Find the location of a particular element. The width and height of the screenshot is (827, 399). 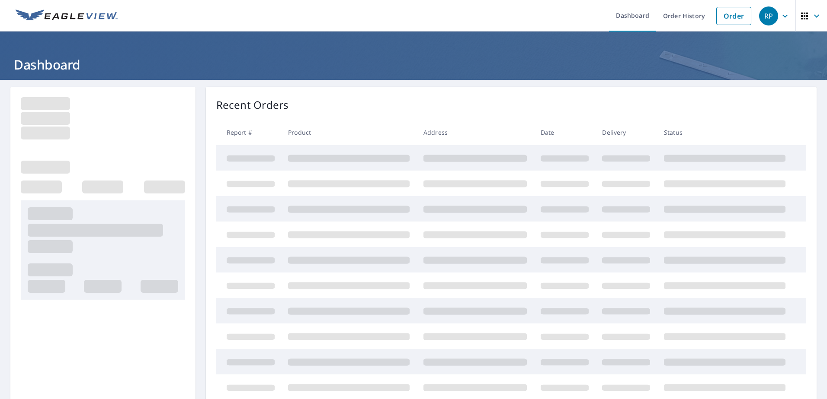

div: RP is located at coordinates (768, 16).